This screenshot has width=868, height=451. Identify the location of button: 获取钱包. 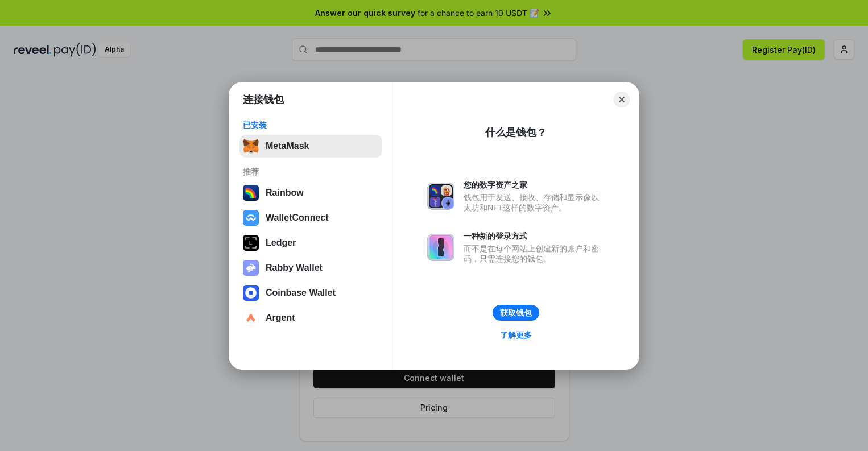
(516, 313).